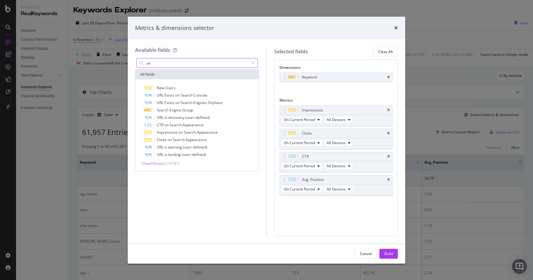 The width and height of the screenshot is (533, 280). Describe the element at coordinates (170, 88) in the screenshot. I see `span: Users` at that location.